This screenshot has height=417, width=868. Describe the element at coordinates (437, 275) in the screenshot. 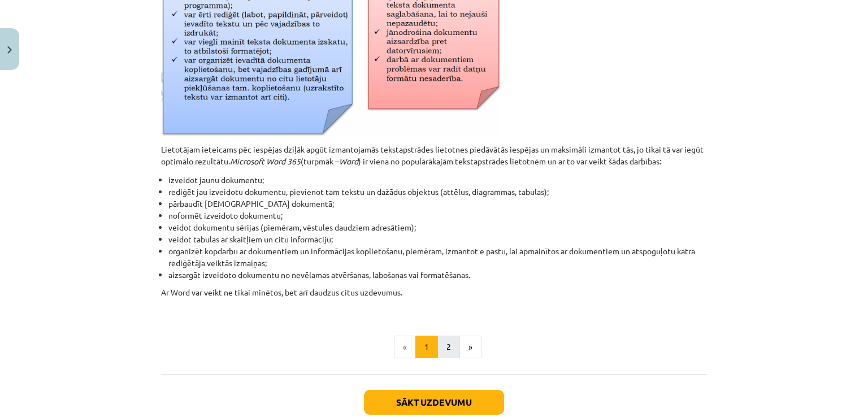

I see `li: aizsargāt izveidoto dokumentu no nevēlamas atvēršanas, labošanas vai formatēšanas.` at that location.